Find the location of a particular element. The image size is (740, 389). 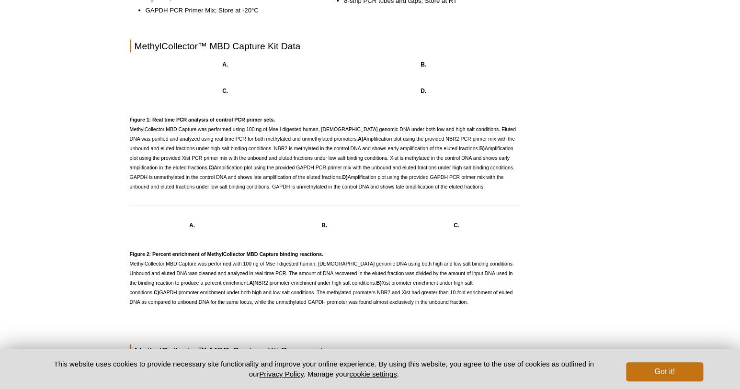

strong: Figure 1: Real time PCR analysis of control PCR primer sets. is located at coordinates (203, 120).